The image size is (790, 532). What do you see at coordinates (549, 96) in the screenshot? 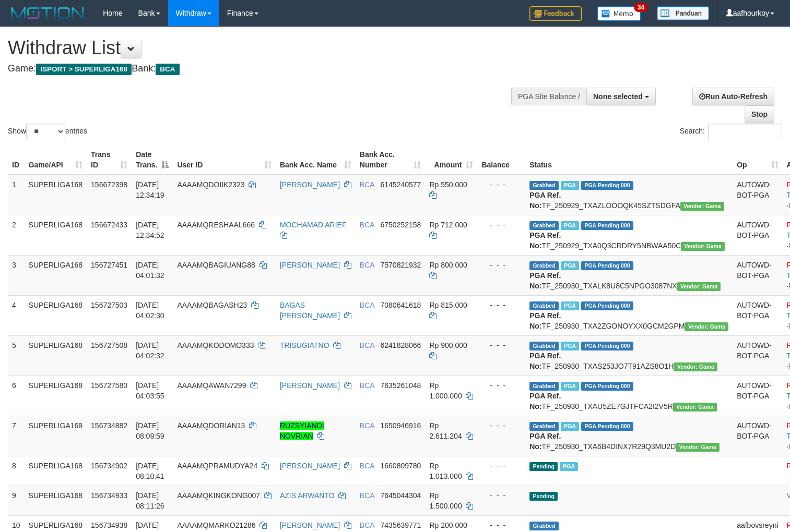
I see `div: PGA Site Balance /` at bounding box center [549, 96].